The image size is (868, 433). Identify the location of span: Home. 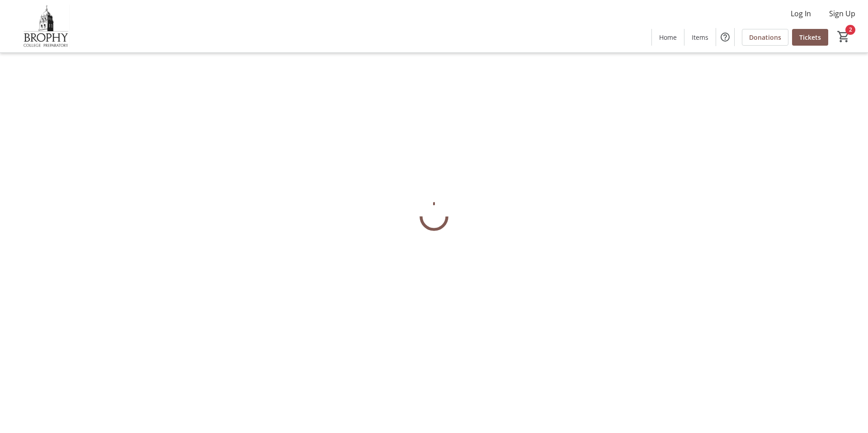
(667, 37).